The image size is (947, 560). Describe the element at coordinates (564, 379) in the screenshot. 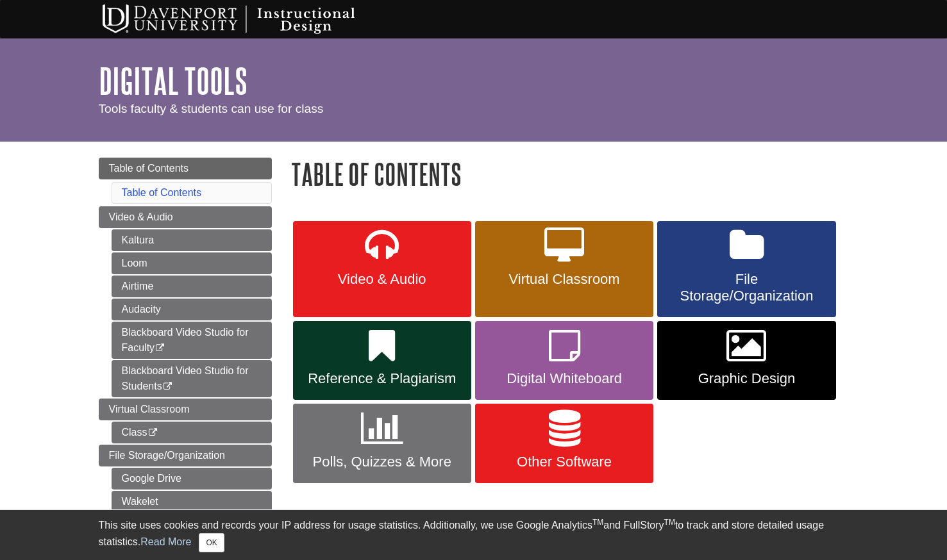

I see `span: Digital Whiteboard` at that location.